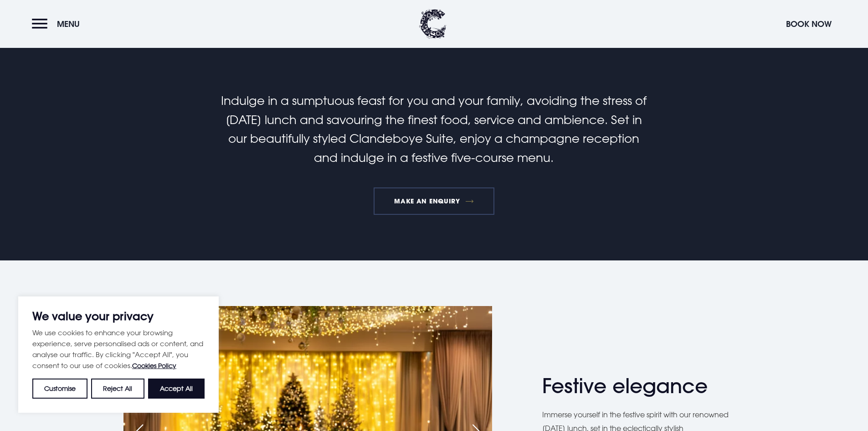 Image resolution: width=868 pixels, height=431 pixels. Describe the element at coordinates (432, 23) in the screenshot. I see `img: Clandeboye Lodge` at that location.